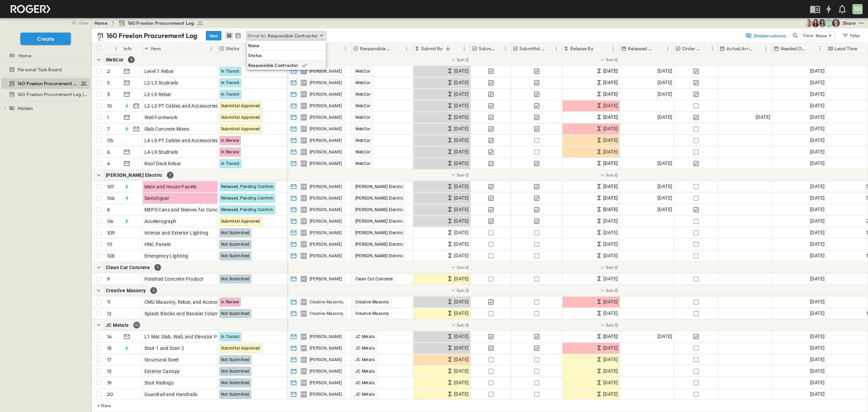  I want to click on div: table view, so click(234, 36).